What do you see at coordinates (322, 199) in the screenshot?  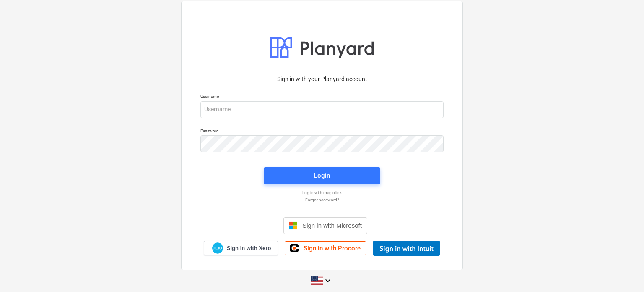 I see `p: Forgot password?` at bounding box center [322, 199].